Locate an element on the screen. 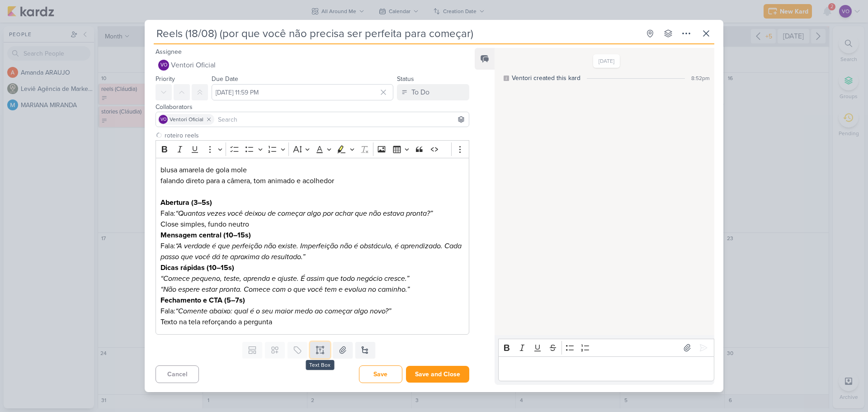 The height and width of the screenshot is (412, 868). label: Status is located at coordinates (405, 79).